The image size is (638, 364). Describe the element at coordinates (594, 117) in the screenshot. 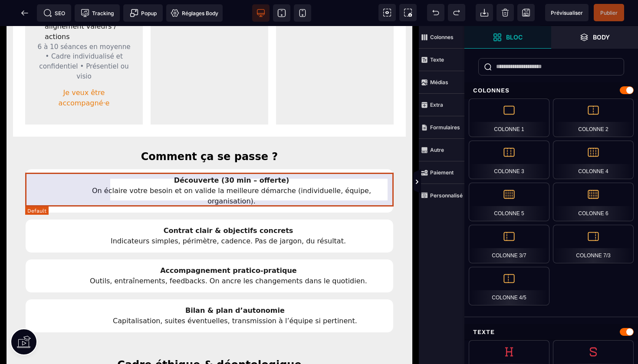

I see `div: Colonne 2` at that location.